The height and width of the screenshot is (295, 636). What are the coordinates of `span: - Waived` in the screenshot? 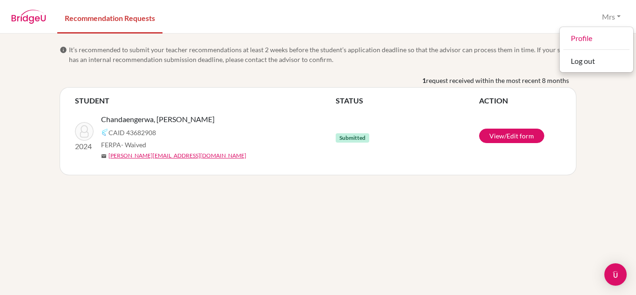 It's located at (134, 144).